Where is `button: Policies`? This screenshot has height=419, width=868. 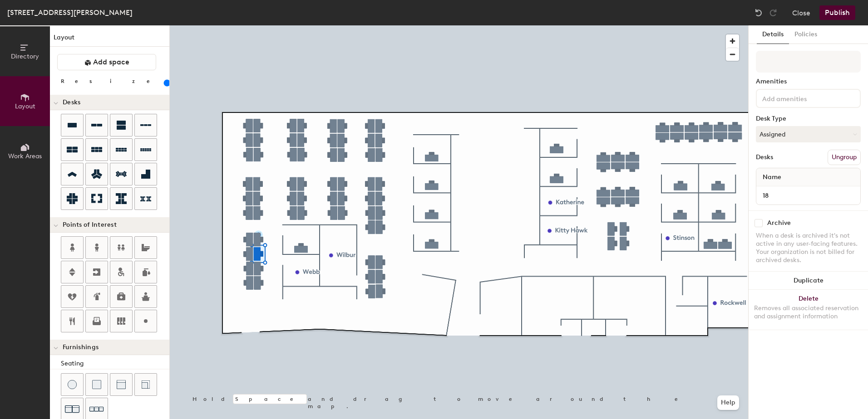
button: Policies is located at coordinates (806, 35).